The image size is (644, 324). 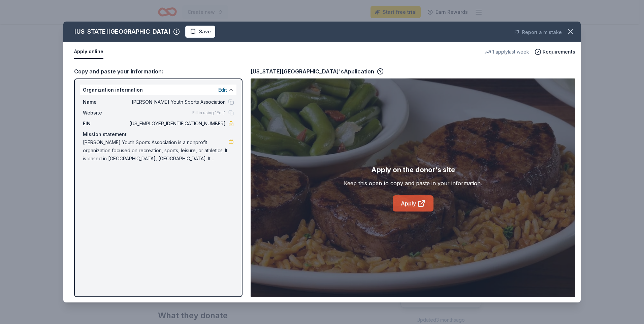 What do you see at coordinates (200, 32) in the screenshot?
I see `button: Save` at bounding box center [200, 32].